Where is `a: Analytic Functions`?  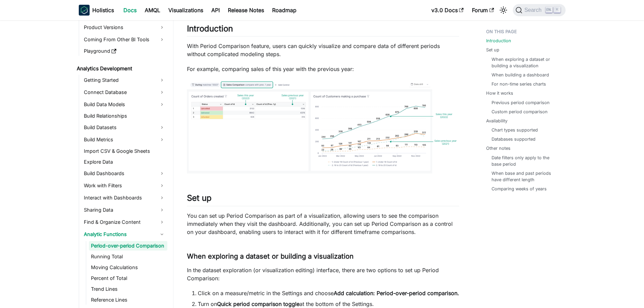
a: Analytic Functions is located at coordinates (124, 234).